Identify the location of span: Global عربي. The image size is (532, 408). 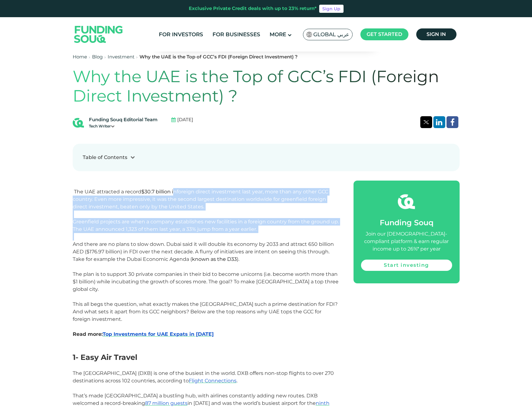
(331, 34).